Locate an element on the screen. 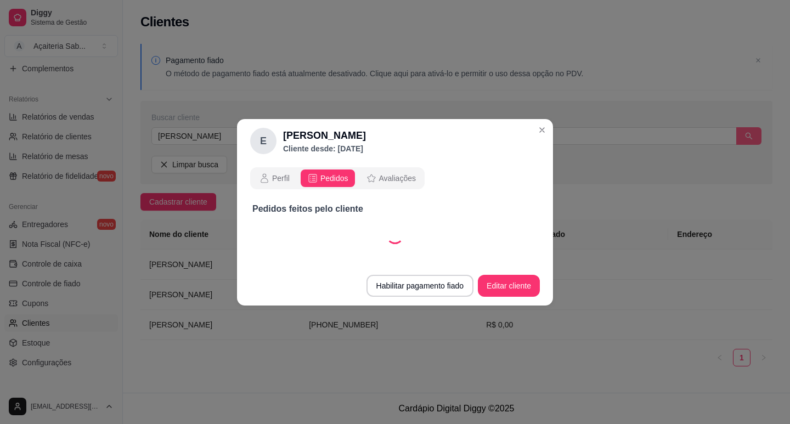 This screenshot has width=790, height=424. div: Loading is located at coordinates (395, 235).